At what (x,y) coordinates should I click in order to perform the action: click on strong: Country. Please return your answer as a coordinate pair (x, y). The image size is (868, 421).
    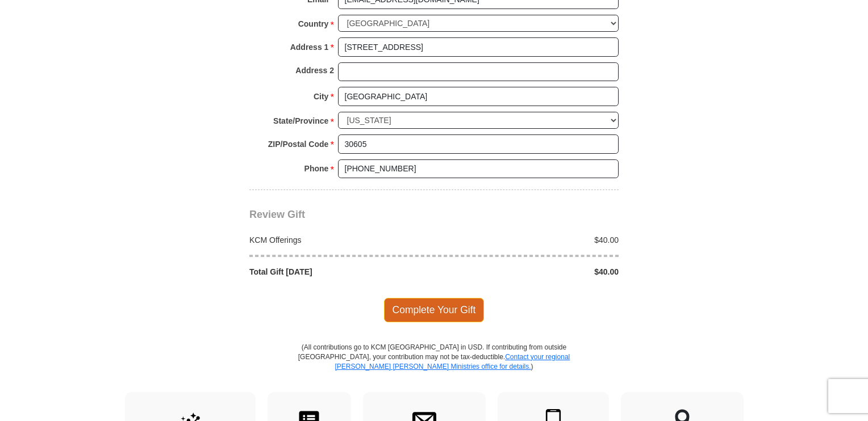
    Looking at the image, I should click on (313, 24).